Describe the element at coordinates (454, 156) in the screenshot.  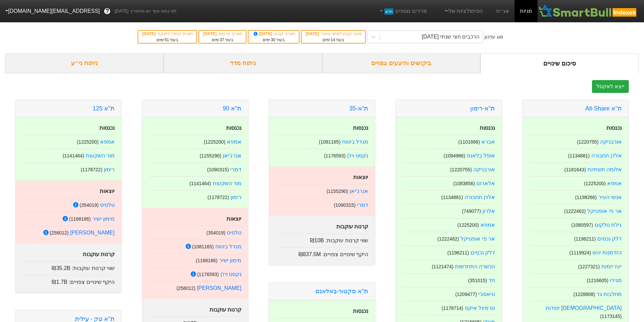
I see `small: ( 1094986 )` at that location.